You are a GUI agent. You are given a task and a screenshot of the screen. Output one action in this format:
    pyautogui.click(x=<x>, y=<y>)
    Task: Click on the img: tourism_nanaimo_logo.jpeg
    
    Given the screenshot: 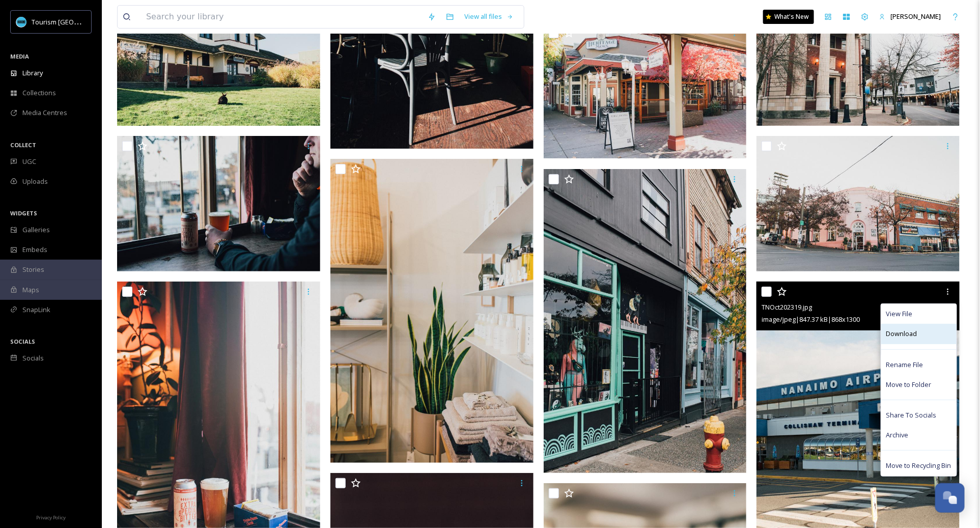 What is the action you would take?
    pyautogui.click(x=21, y=22)
    